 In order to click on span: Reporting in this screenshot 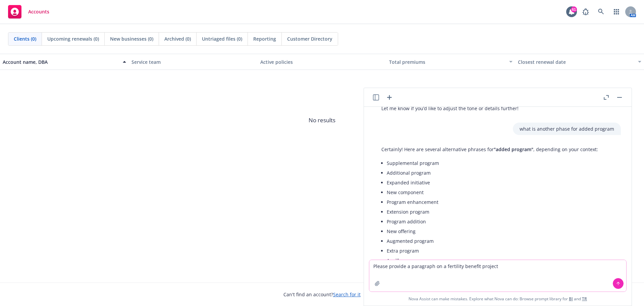, I will do `click(265, 39)`.